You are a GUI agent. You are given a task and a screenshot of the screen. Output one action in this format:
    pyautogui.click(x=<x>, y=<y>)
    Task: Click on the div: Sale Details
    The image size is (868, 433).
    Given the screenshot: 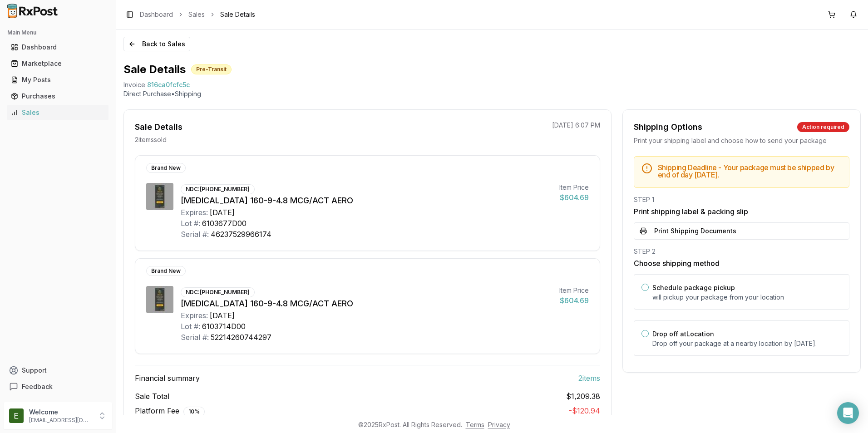 What is the action you would take?
    pyautogui.click(x=158, y=127)
    